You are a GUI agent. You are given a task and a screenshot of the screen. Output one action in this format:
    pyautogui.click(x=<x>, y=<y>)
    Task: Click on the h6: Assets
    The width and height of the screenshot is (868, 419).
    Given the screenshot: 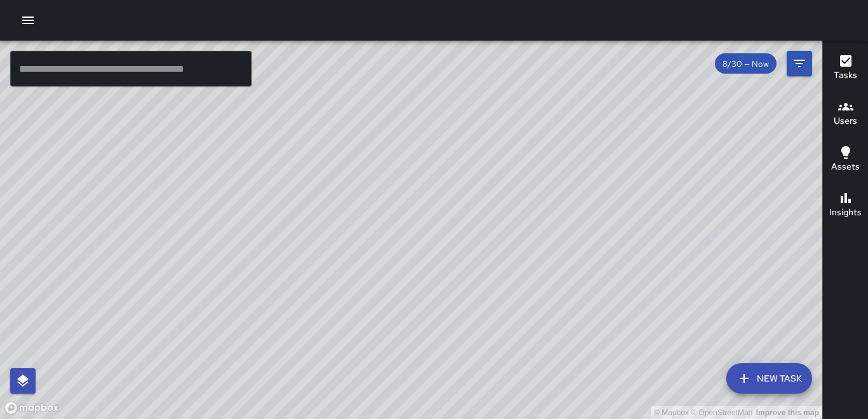 What is the action you would take?
    pyautogui.click(x=844, y=167)
    